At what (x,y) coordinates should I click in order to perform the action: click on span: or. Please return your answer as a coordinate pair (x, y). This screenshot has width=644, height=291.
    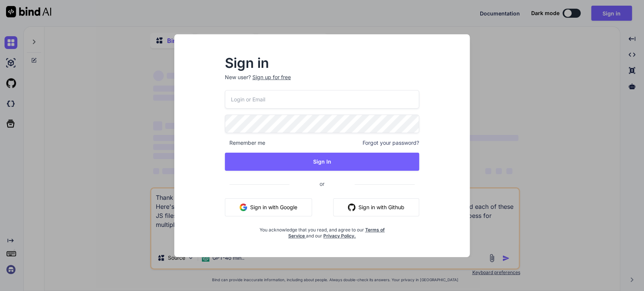
    Looking at the image, I should click on (322, 183).